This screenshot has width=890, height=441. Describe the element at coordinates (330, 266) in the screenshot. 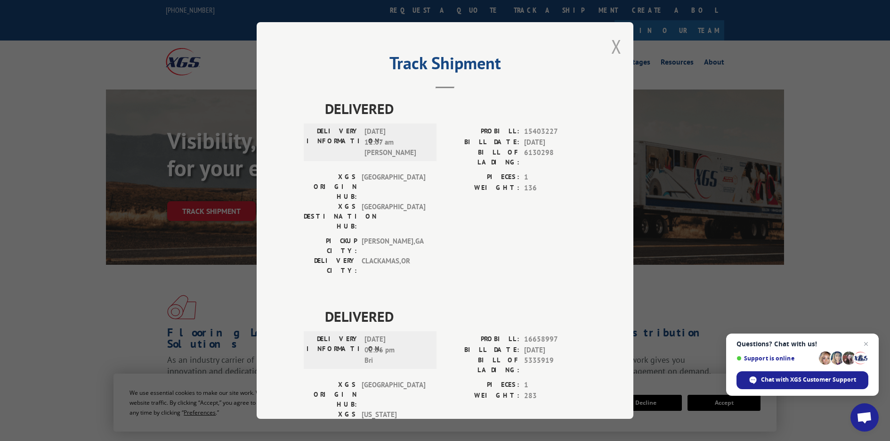

I see `label: DELIVERY CITY:` at that location.